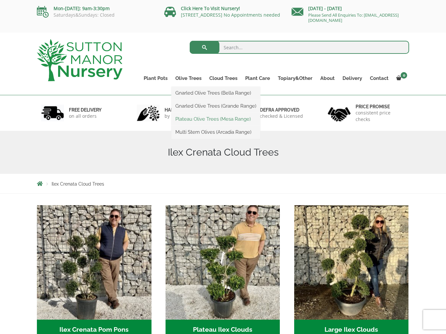  I want to click on span: Ilex Crenata Cloud Trees, so click(78, 184).